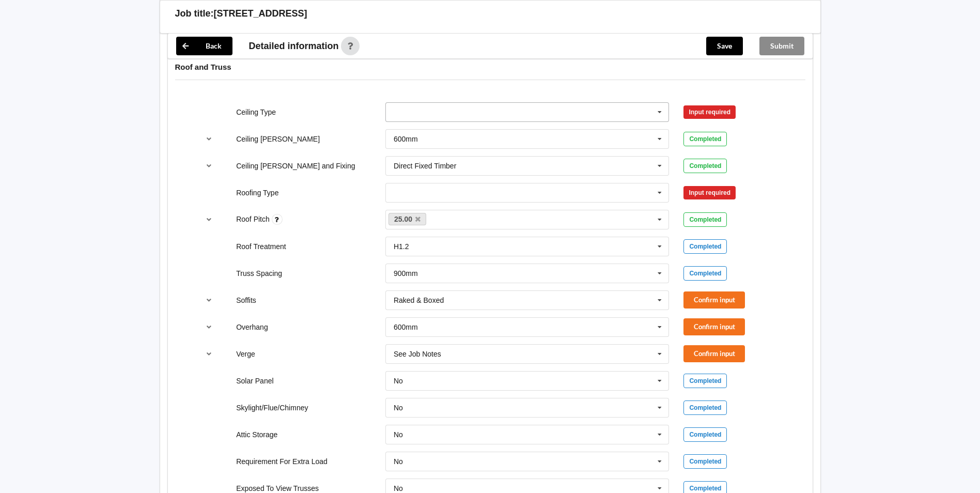  Describe the element at coordinates (294, 46) in the screenshot. I see `span: Detailed information` at that location.